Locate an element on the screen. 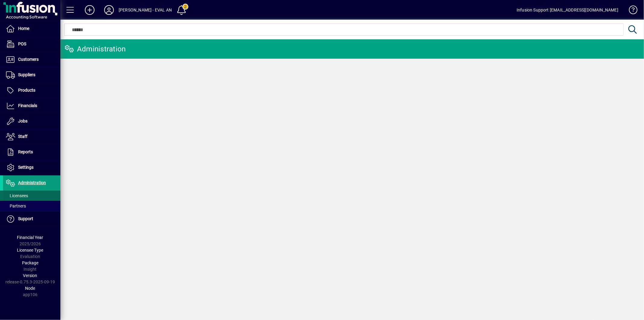 This screenshot has width=644, height=320. a: Home is located at coordinates (31, 29).